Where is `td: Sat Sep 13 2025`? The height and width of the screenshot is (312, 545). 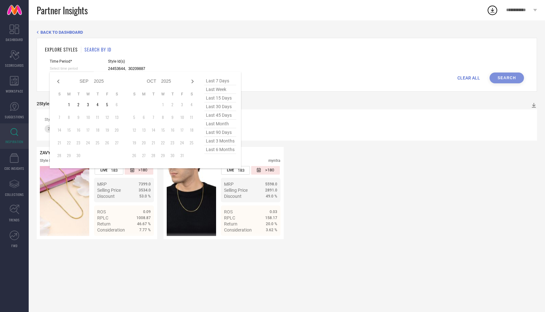
td: Sat Sep 13 2025 is located at coordinates (117, 118).